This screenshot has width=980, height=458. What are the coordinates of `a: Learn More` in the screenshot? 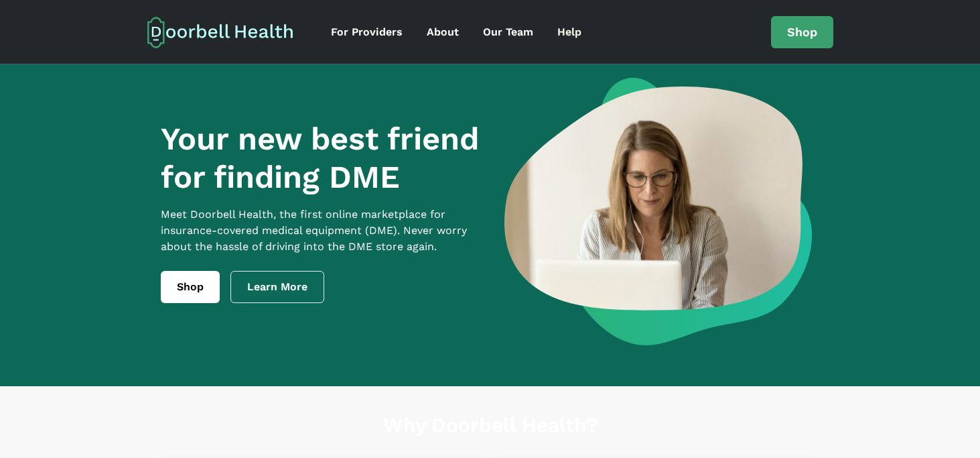 It's located at (277, 287).